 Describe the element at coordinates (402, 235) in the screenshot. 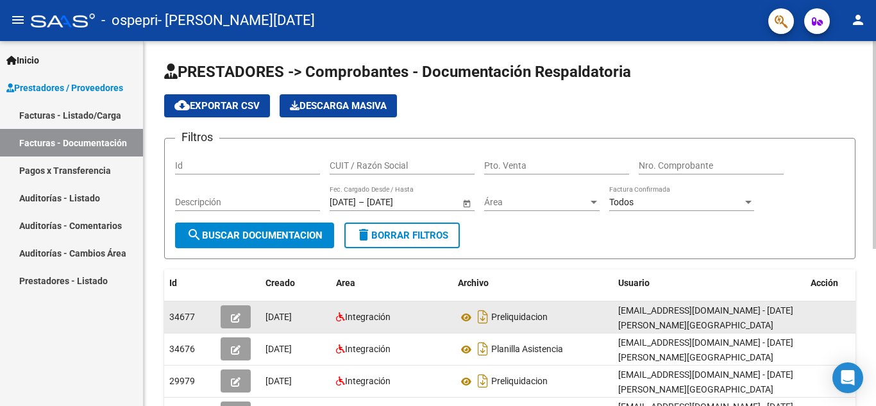

I see `button: Borrar Filtros` at that location.